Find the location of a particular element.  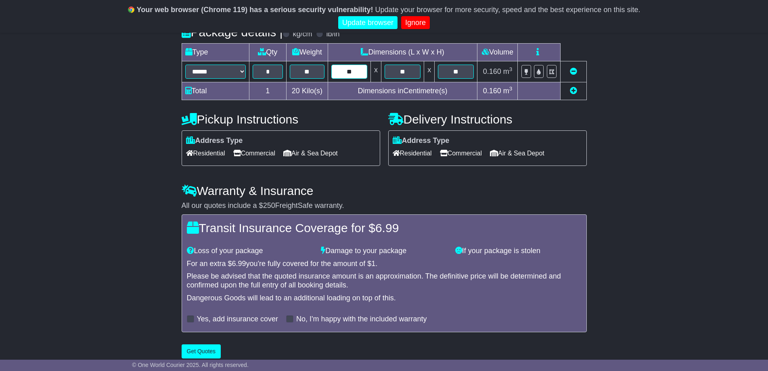

td: Type is located at coordinates (215, 52).